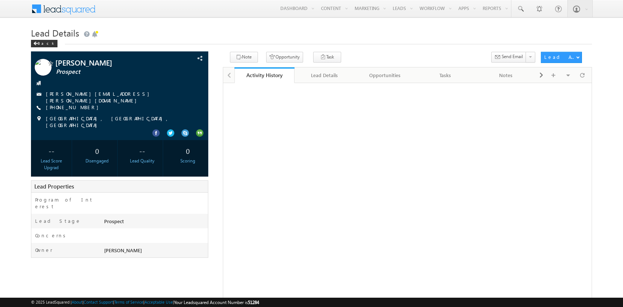 The width and height of the screenshot is (623, 307). What do you see at coordinates (559, 57) in the screenshot?
I see `div: Lead Actions` at bounding box center [559, 57].